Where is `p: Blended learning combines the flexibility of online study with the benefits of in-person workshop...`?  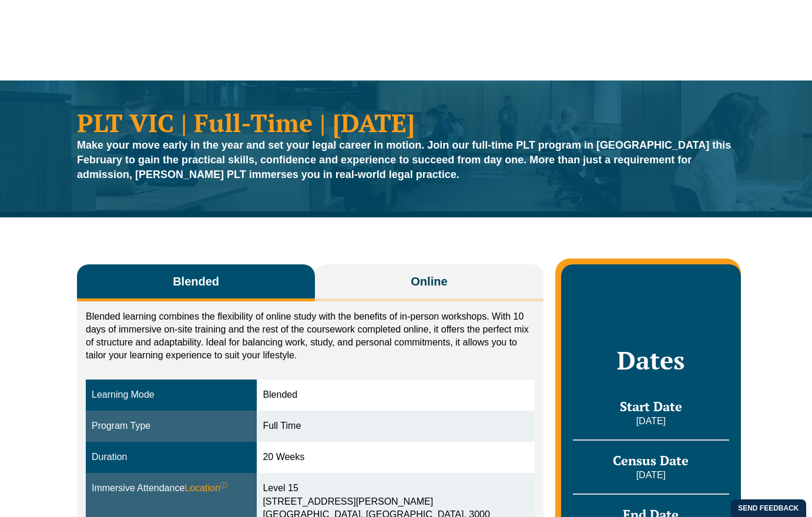
p: Blended learning combines the flexibility of online study with the benefits of in-person workshop... is located at coordinates (310, 337).